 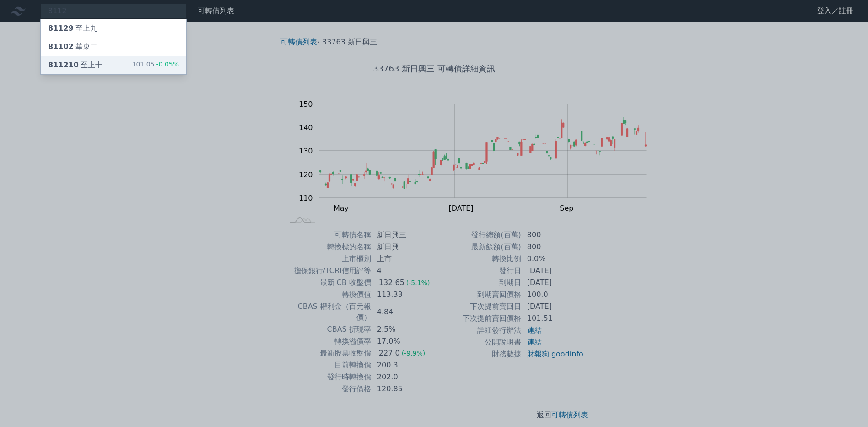 What do you see at coordinates (114, 47) in the screenshot?
I see `a: 81102華東二` at bounding box center [114, 47].